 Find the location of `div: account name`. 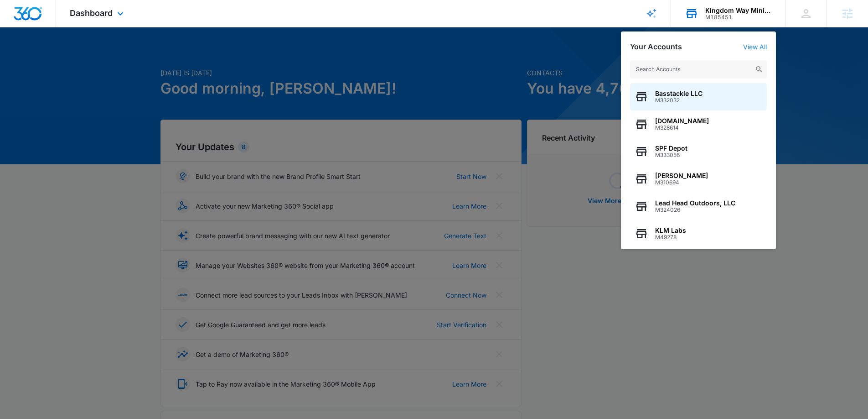

div: account name is located at coordinates (738, 11).